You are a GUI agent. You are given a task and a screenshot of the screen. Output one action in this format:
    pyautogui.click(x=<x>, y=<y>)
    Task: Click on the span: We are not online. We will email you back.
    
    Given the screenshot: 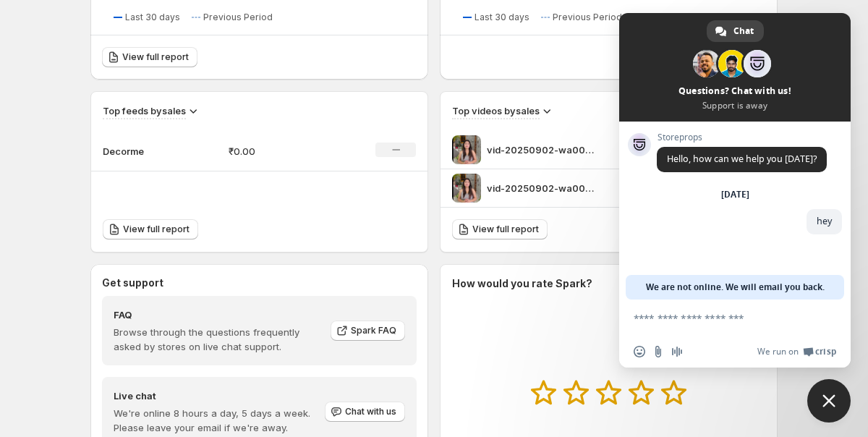 What is the action you would take?
    pyautogui.click(x=735, y=287)
    